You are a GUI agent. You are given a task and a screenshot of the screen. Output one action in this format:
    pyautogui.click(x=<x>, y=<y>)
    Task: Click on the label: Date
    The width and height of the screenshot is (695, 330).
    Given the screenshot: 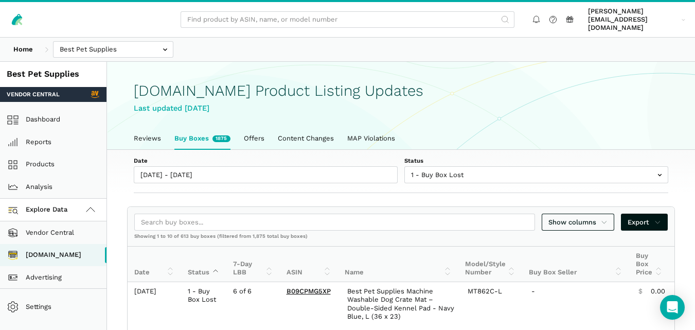 What is the action you would take?
    pyautogui.click(x=266, y=161)
    